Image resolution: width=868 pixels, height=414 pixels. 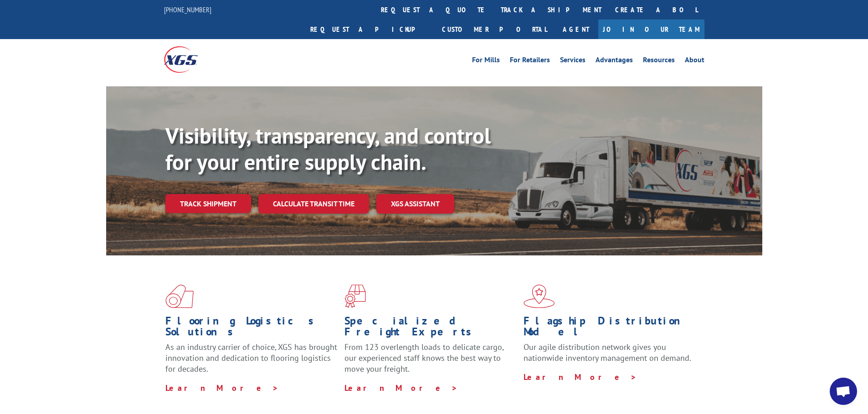 What do you see at coordinates (430, 362) in the screenshot?
I see `p: From 123 overlength loads to delicate cargo, our experienced staff knows the best way to move you...` at bounding box center [430, 362].